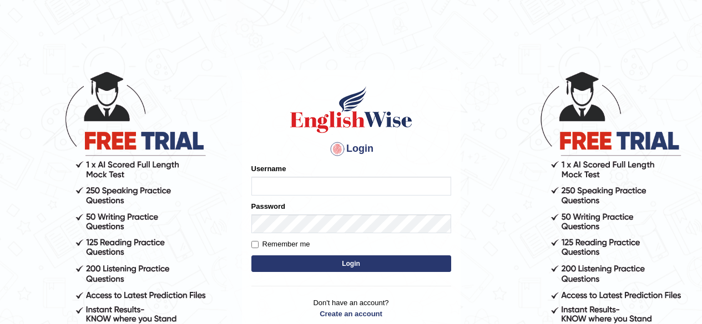 The width and height of the screenshot is (702, 324). What do you see at coordinates (351, 149) in the screenshot?
I see `h4: Login` at bounding box center [351, 149].